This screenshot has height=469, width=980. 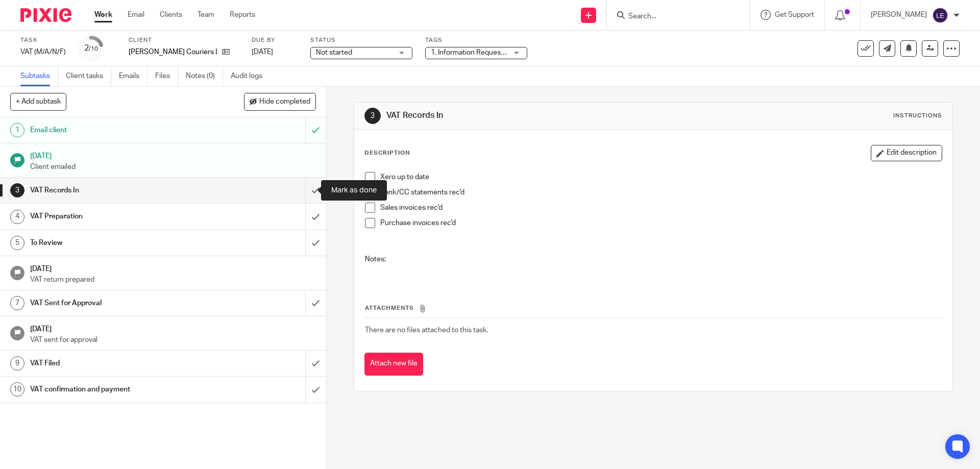 I want to click on span: 1. Information Requested, so click(x=471, y=53).